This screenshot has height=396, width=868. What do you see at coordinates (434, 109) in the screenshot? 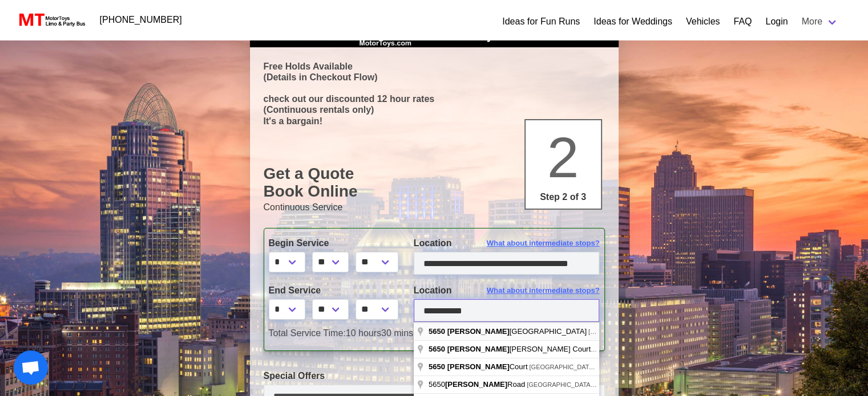
I see `p: (Continuous rentals only)` at bounding box center [434, 109].